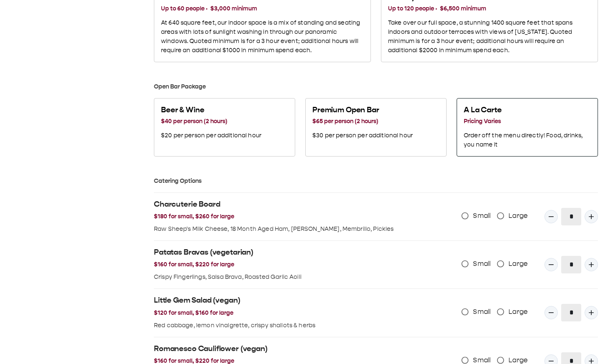 This screenshot has width=608, height=364. I want to click on p: $30 per person per additional hour, so click(362, 136).